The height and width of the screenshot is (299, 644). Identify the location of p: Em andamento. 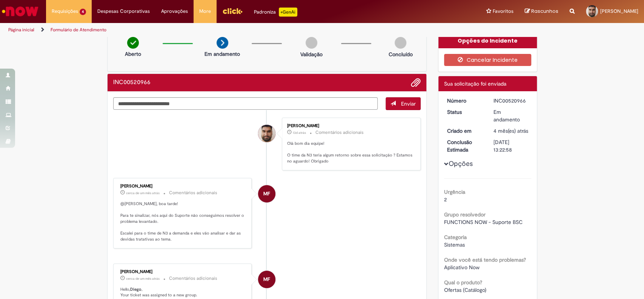
(222, 54).